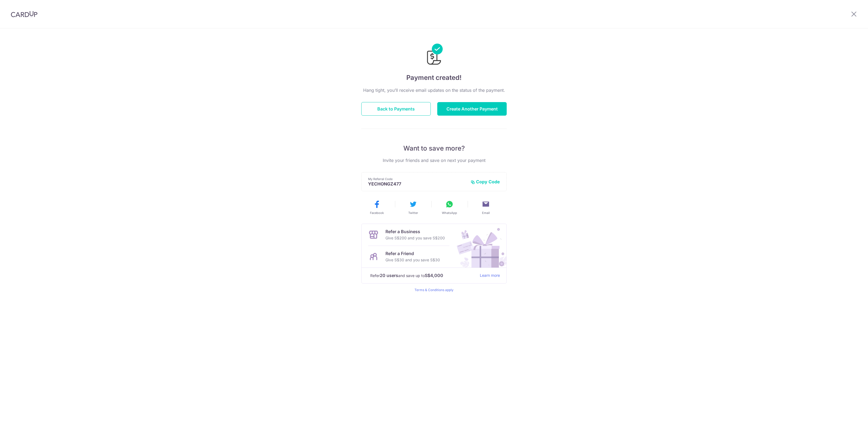 The width and height of the screenshot is (868, 446). What do you see at coordinates (377, 208) in the screenshot?
I see `button: Facebook` at bounding box center [377, 208].